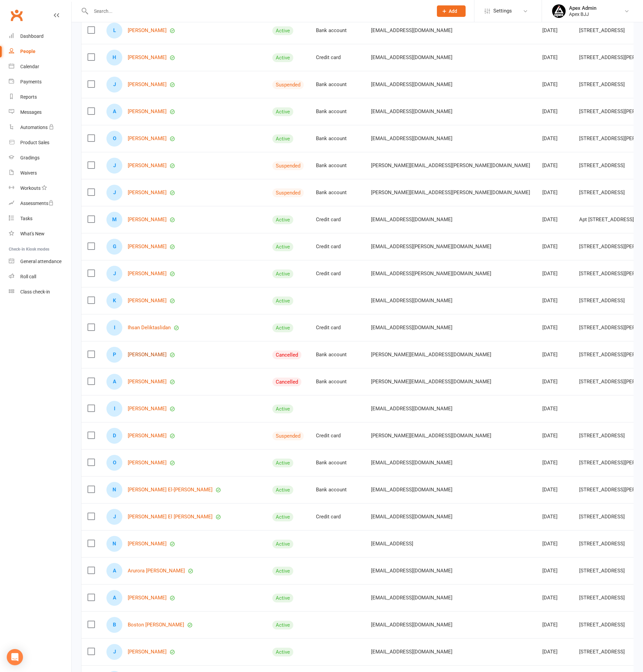 This screenshot has width=643, height=672. What do you see at coordinates (32, 36) in the screenshot?
I see `div: Dashboard` at bounding box center [32, 36].